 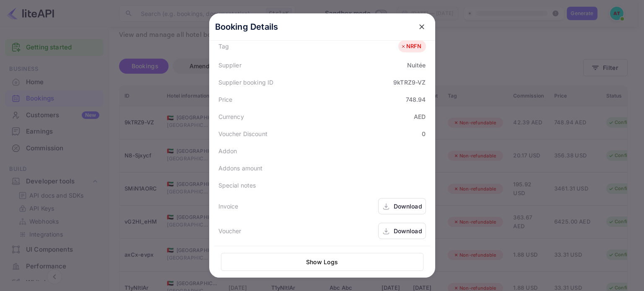 What do you see at coordinates (246, 82) in the screenshot?
I see `div: Supplier booking ID` at bounding box center [246, 82].